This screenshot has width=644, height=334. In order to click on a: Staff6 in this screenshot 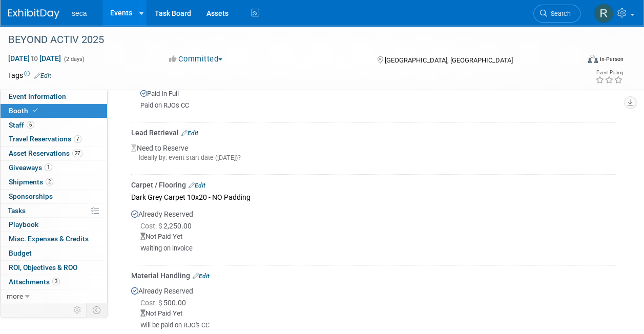, I will do `click(54, 125)`.